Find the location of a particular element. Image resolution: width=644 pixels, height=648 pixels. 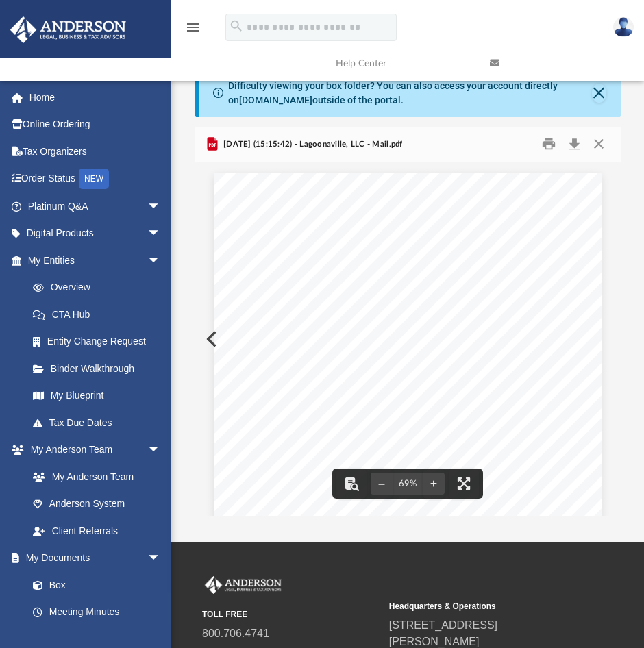

div: Difficulty viewing your box folder? You can also access your account directly on outside of the p... is located at coordinates (410, 93).